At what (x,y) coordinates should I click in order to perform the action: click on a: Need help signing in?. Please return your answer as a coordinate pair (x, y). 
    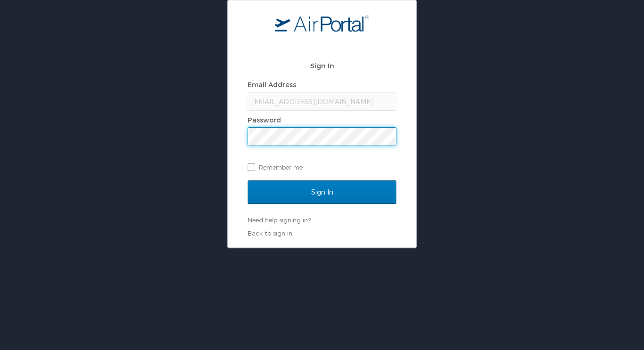
    Looking at the image, I should click on (279, 220).